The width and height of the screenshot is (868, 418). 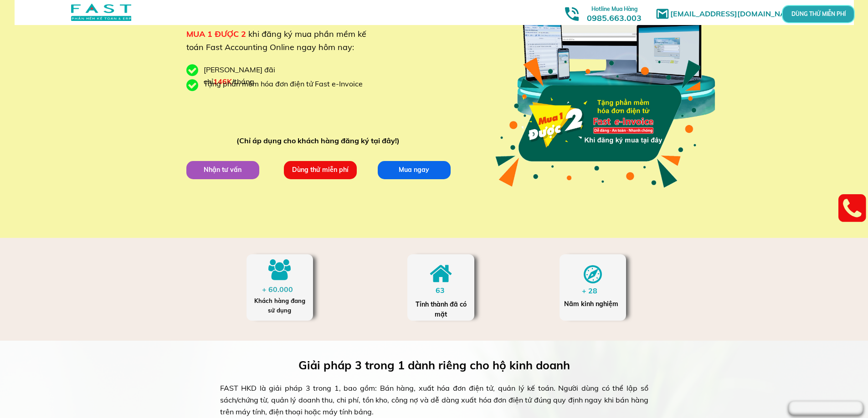 What do you see at coordinates (414, 170) in the screenshot?
I see `p: Mua ngay` at bounding box center [414, 170].